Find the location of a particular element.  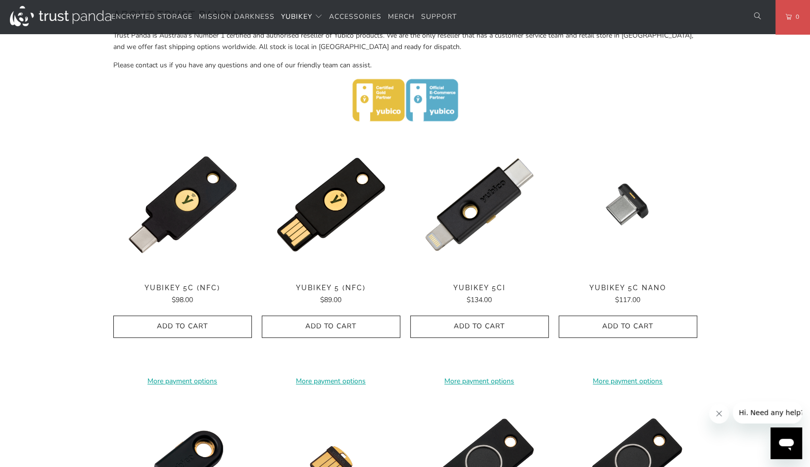

a: YubiKey 5C (NFC) $98.00 is located at coordinates (183, 294).